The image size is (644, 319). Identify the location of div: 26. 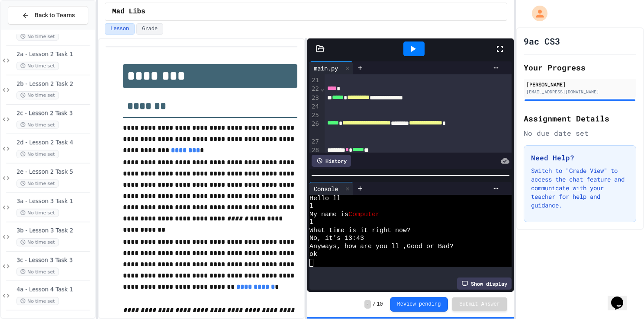
(315, 129).